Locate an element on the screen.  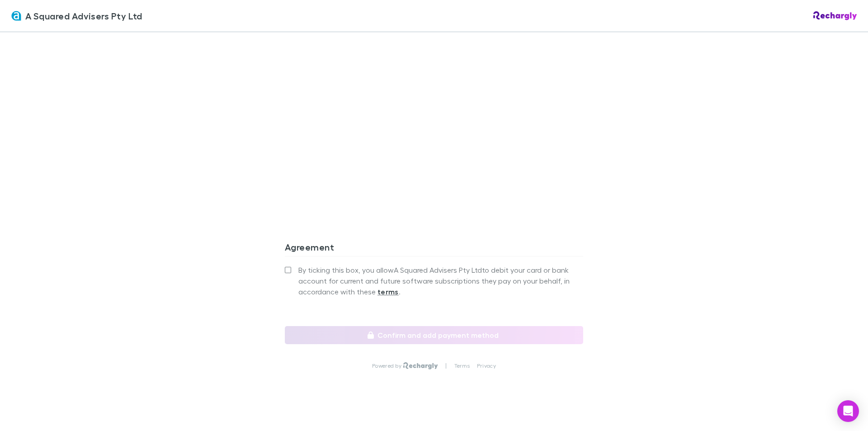
p: Privacy is located at coordinates (486, 366).